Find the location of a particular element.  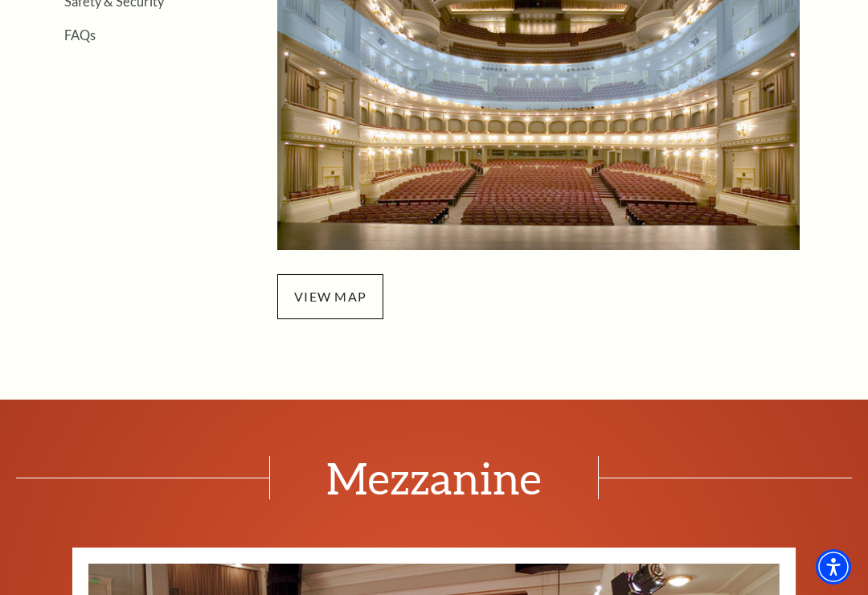

span: view map is located at coordinates (330, 297).